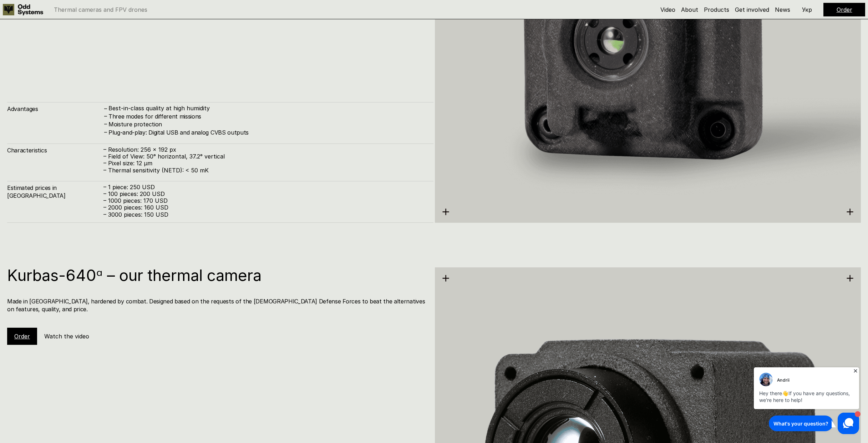 Image resolution: width=868 pixels, height=443 pixels. I want to click on h1: Kurbas-640ᵅ – our thermal camera, so click(216, 275).